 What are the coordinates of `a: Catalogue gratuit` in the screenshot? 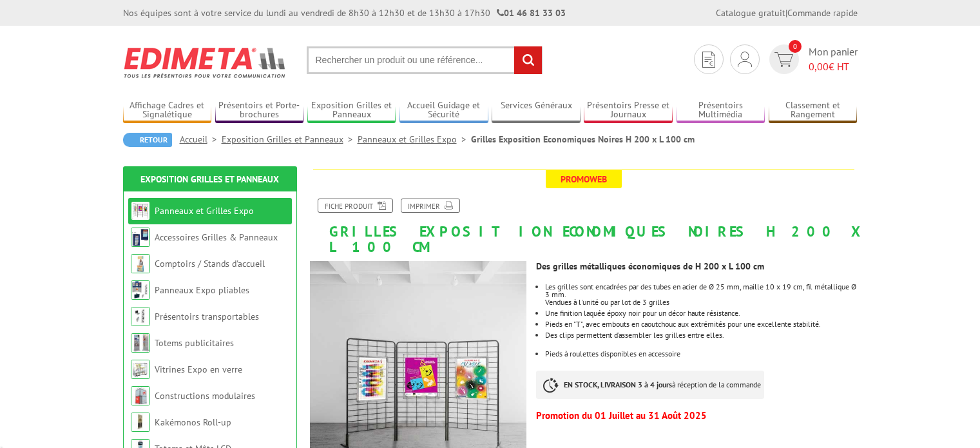 It's located at (751, 13).